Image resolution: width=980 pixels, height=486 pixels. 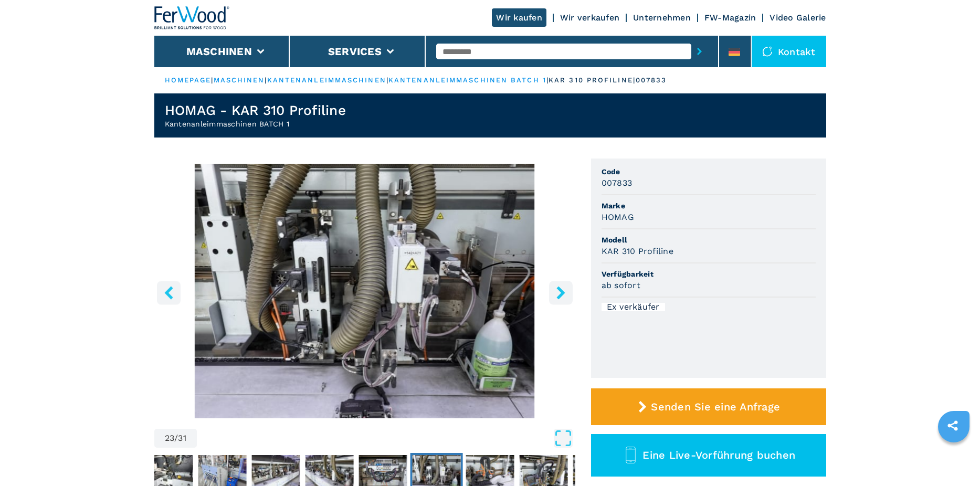 I want to click on span: Code, so click(x=708, y=171).